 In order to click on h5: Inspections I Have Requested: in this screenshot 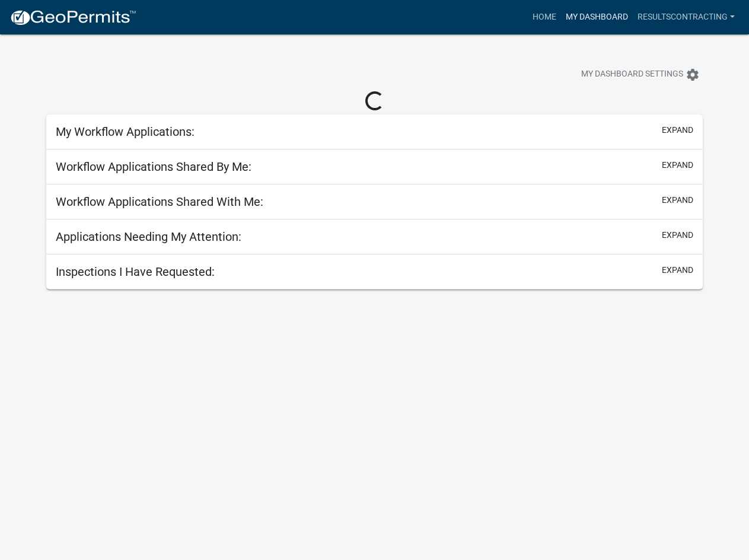, I will do `click(135, 272)`.